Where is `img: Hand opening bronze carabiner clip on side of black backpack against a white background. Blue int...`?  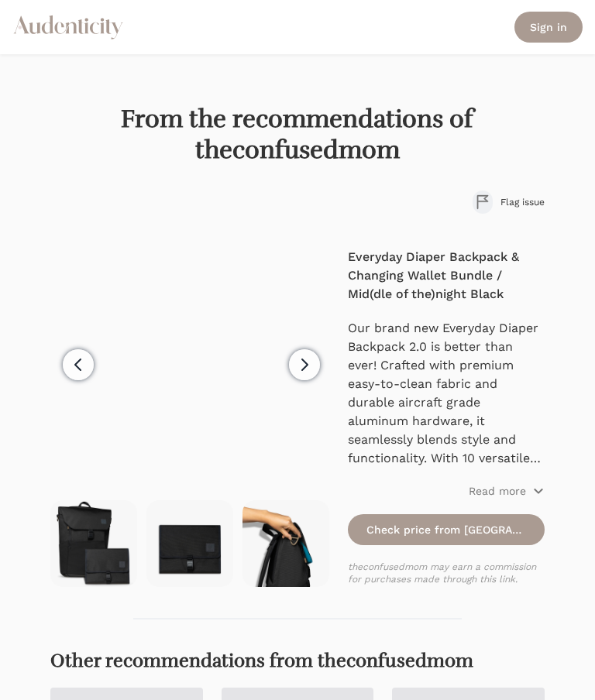
img: Hand opening bronze carabiner clip on side of black backpack against a white background. Blue int... is located at coordinates (285, 544).